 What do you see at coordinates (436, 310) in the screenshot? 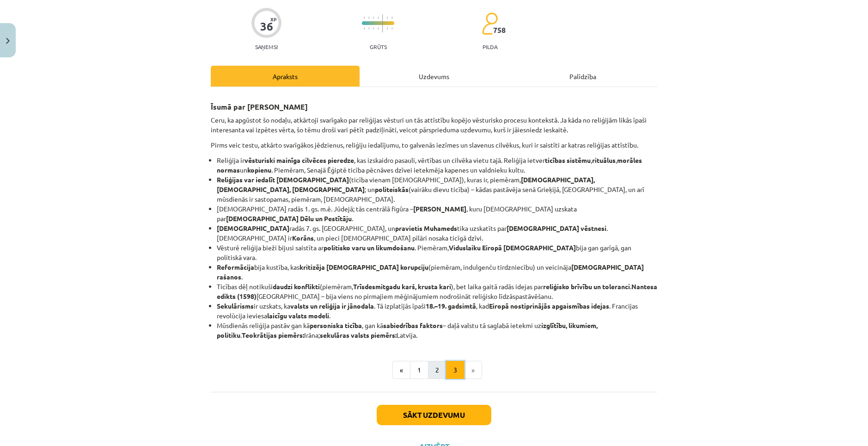
I see `li: ir uzskats, ka . Tā izplatījās īpaši , kad . Francijas revolūcija ieviesa .` at bounding box center [436, 310].